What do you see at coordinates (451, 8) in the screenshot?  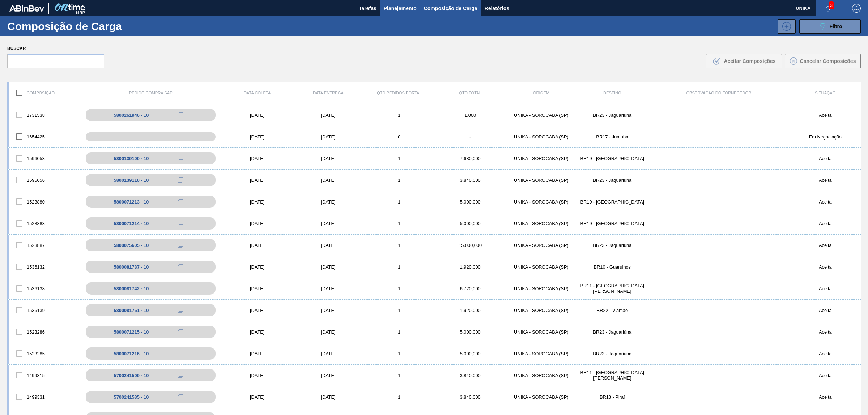 I see `span: Composição de Carga` at bounding box center [451, 8].